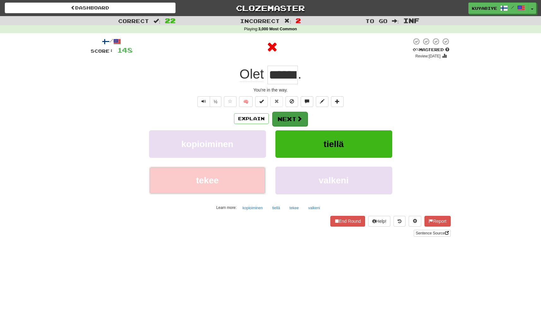 This screenshot has width=541, height=314. I want to click on div: Mastered, so click(431, 50).